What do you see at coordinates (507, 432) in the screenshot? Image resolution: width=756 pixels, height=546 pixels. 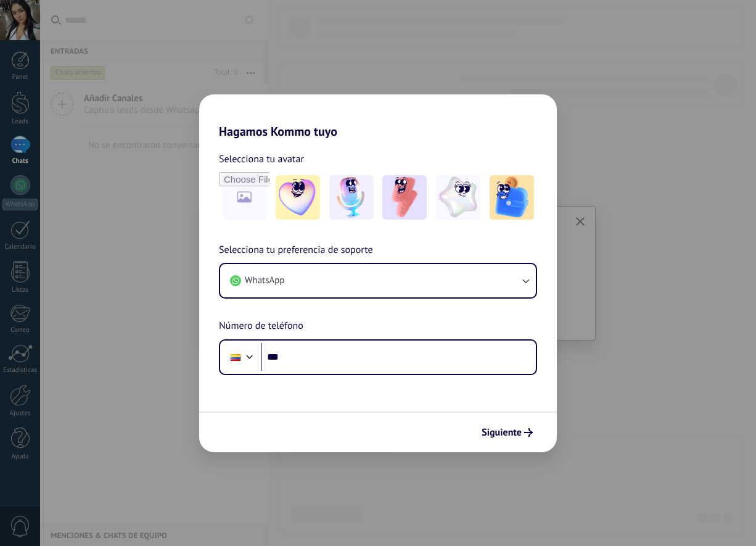 I see `button: Siguiente` at bounding box center [507, 432].